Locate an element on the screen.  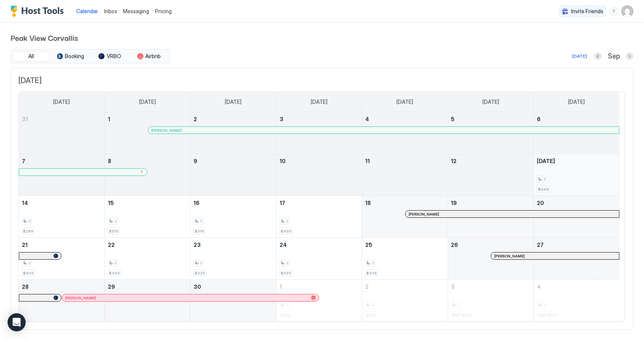
span: $329 is located at coordinates (372, 273).